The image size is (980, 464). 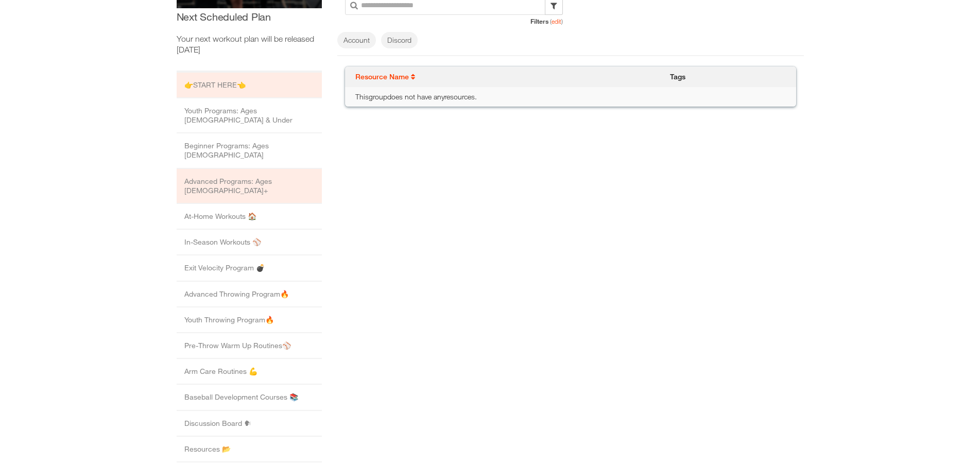 I want to click on li: Advanced Programs: Ages 16+, so click(x=249, y=186).